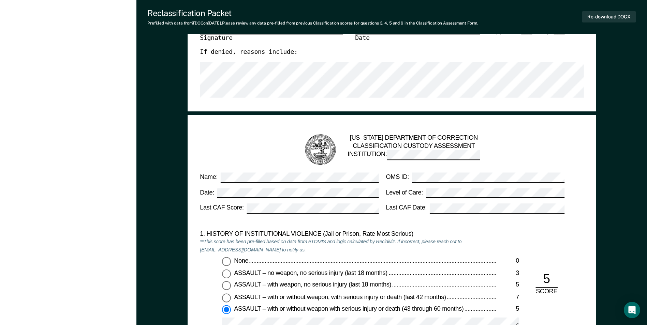 This screenshot has height=325, width=647. Describe the element at coordinates (413, 155) in the screenshot. I see `label: INSTITUTION:` at that location.